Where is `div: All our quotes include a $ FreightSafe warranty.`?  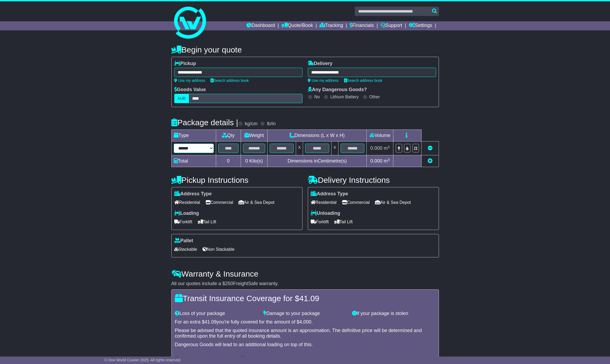 div: All our quotes include a $ FreightSafe warranty. is located at coordinates (305, 284).